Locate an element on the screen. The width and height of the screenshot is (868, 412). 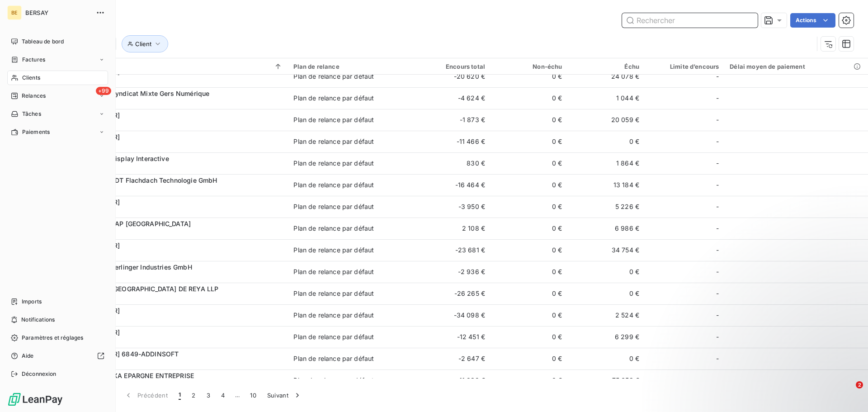
span: 2025-03-0732-FDT Flachdach Technologie GmbH is located at coordinates (140, 180).